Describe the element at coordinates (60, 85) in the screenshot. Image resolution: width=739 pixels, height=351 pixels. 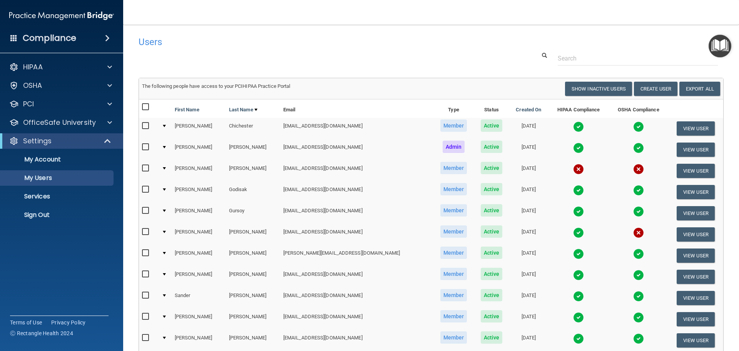
I see `a: OSHA` at that location.